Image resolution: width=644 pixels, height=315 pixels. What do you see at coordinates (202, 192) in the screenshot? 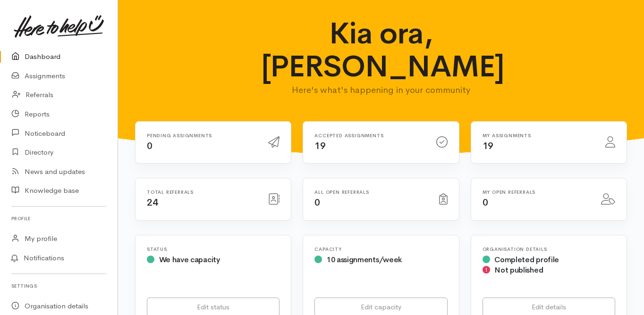
I see `h6: Total referrals` at bounding box center [202, 192].